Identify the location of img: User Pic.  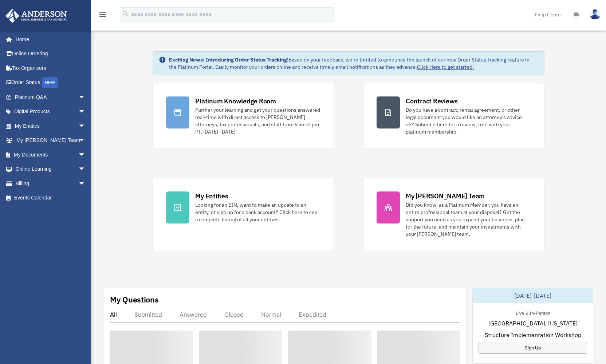
(595, 14).